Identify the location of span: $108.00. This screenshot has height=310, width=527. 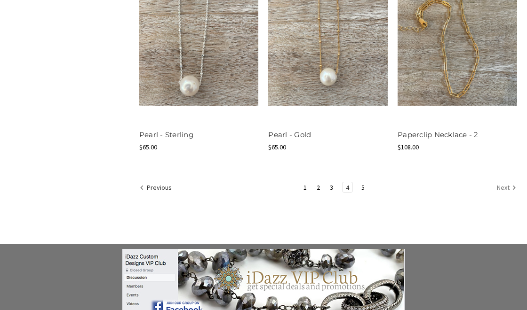
(408, 147).